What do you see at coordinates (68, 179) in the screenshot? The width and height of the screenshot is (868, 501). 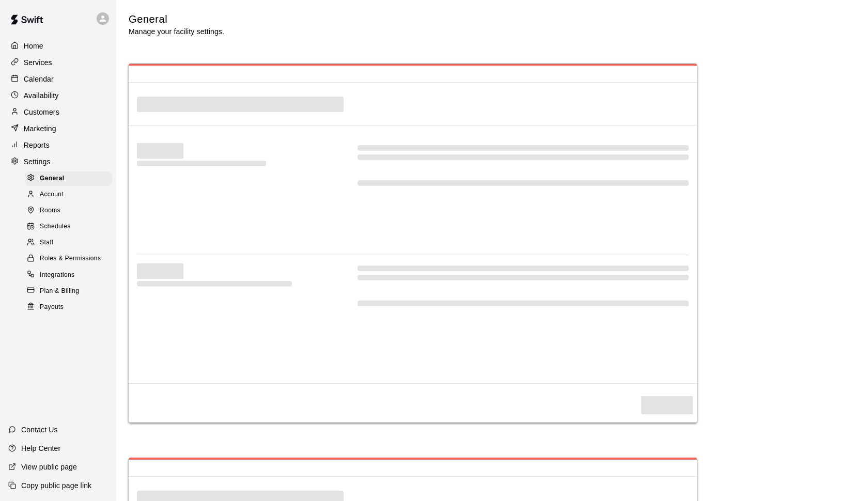 I see `div: General` at bounding box center [68, 179].